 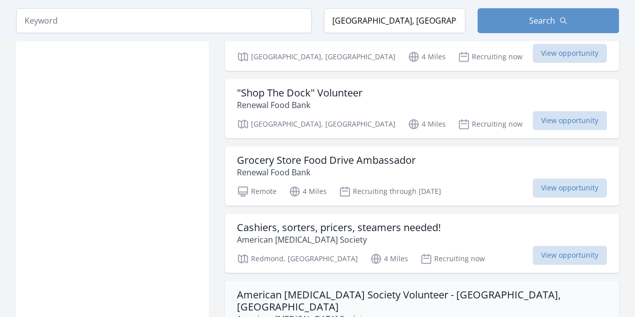 What do you see at coordinates (300, 93) in the screenshot?
I see `h3: "Shop The Dock" Volunteer` at bounding box center [300, 93].